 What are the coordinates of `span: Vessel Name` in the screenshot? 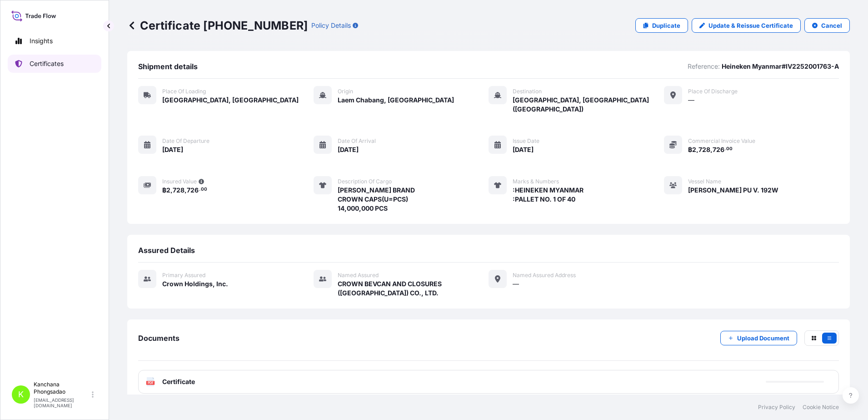 It's located at (704, 181).